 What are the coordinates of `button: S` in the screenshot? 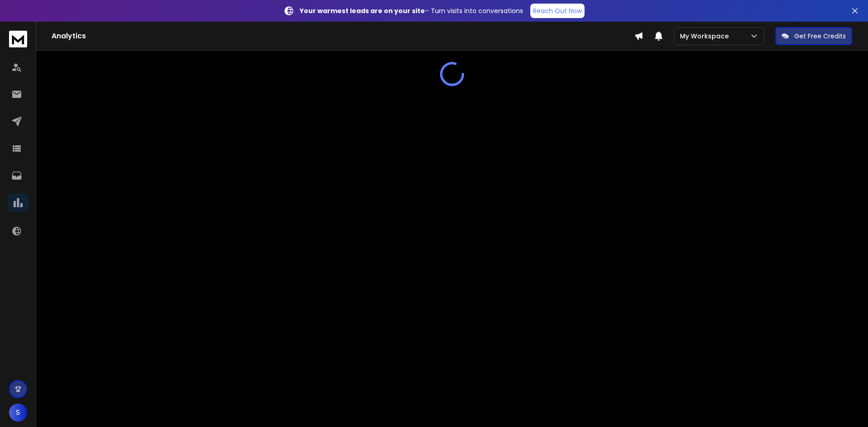 It's located at (18, 413).